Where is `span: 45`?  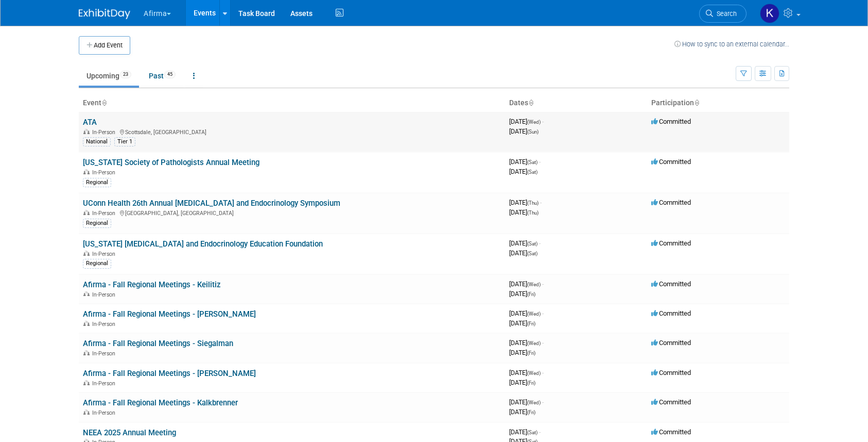 span: 45 is located at coordinates (170, 74).